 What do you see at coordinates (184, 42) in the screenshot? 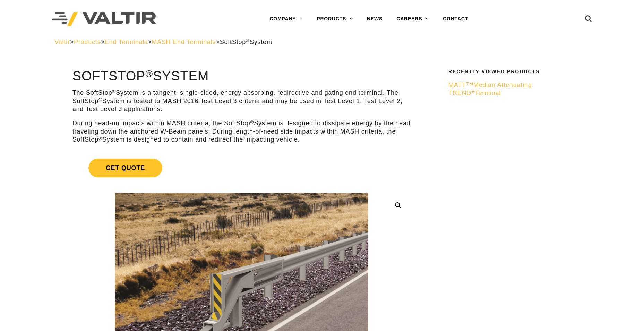
I see `span: MASH End Terminals` at bounding box center [184, 42].